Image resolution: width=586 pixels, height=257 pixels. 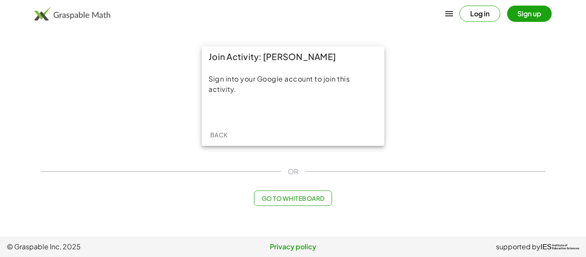 What do you see at coordinates (293, 247) in the screenshot?
I see `a: Privacy policy` at bounding box center [293, 247].